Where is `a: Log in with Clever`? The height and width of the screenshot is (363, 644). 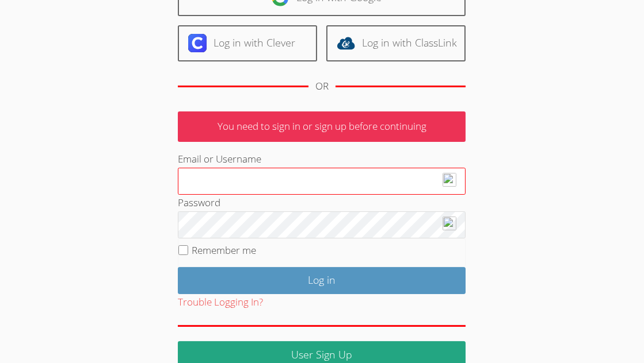 a: Log in with Clever is located at coordinates (247, 43).